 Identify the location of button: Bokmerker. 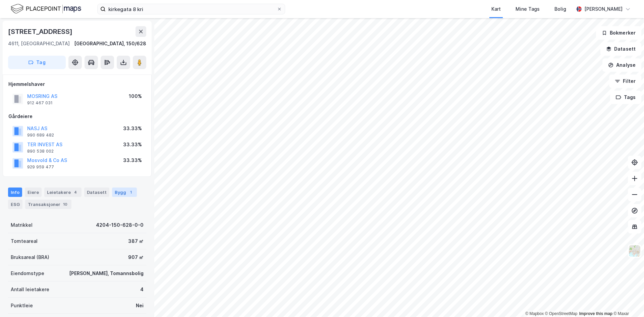
(618, 33).